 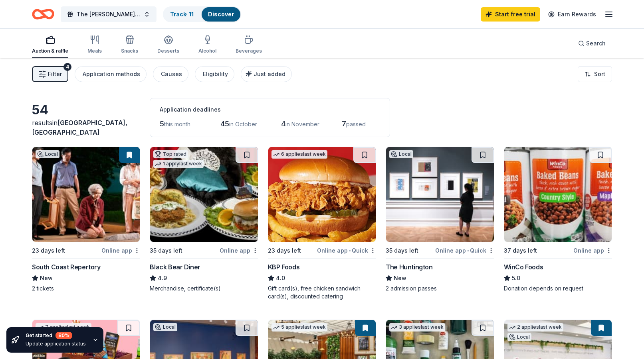 What do you see at coordinates (64, 336) in the screenshot?
I see `div: 80 %` at bounding box center [64, 336].